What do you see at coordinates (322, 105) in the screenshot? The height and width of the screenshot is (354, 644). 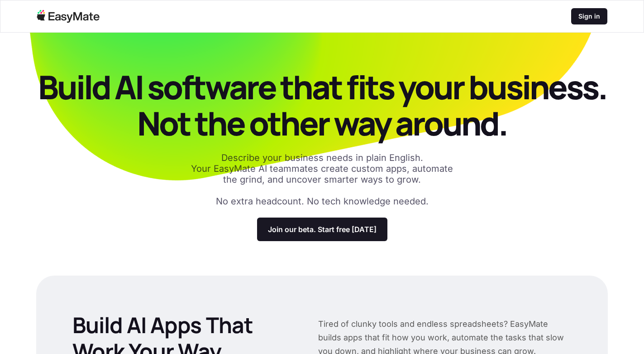 I see `p: Build AI software that fits your business. Not the other way around.` at bounding box center [322, 105].